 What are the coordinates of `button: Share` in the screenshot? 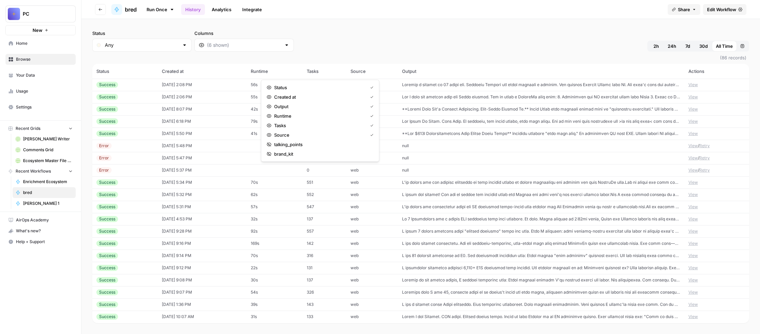 It's located at (684, 10).